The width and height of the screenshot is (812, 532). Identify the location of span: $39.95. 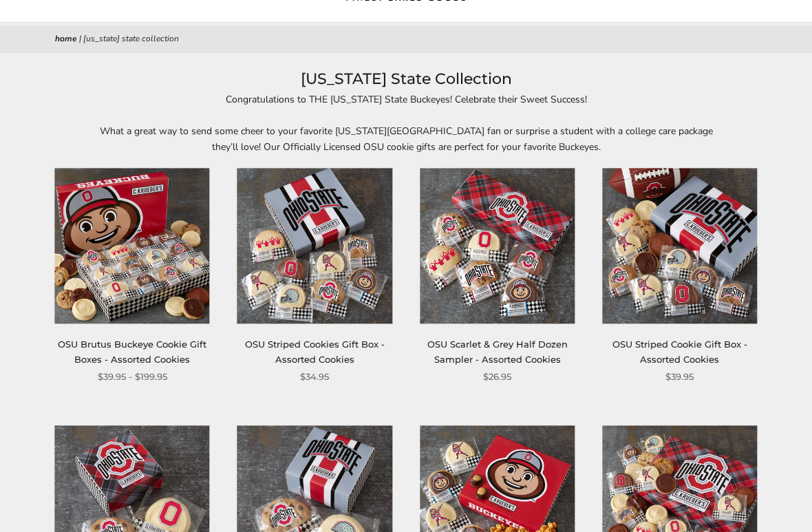
(679, 377).